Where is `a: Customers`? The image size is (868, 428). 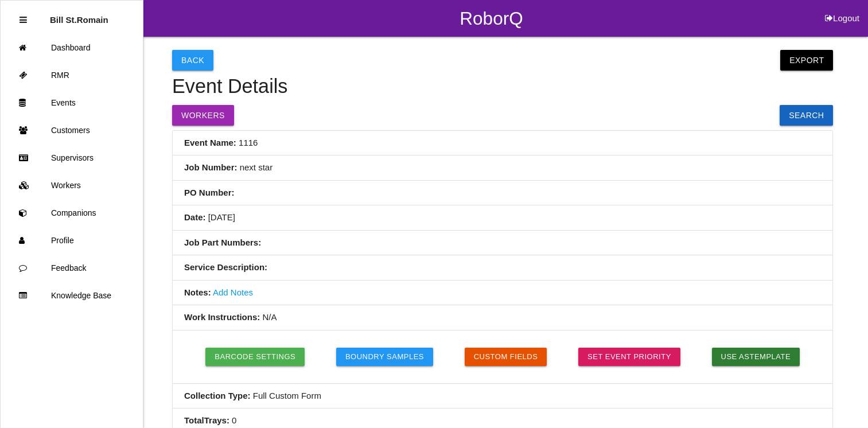 a: Customers is located at coordinates (71, 130).